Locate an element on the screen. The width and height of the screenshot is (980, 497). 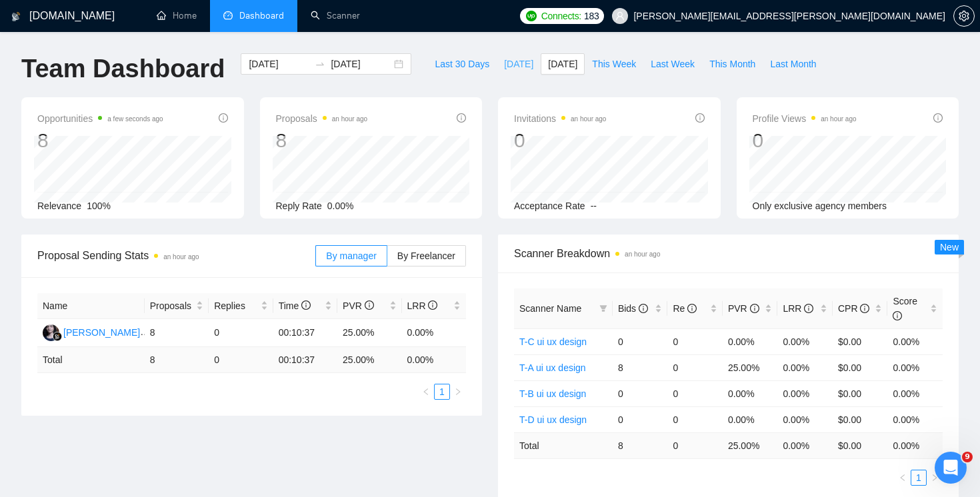
span: Last 30 Days is located at coordinates (462, 64).